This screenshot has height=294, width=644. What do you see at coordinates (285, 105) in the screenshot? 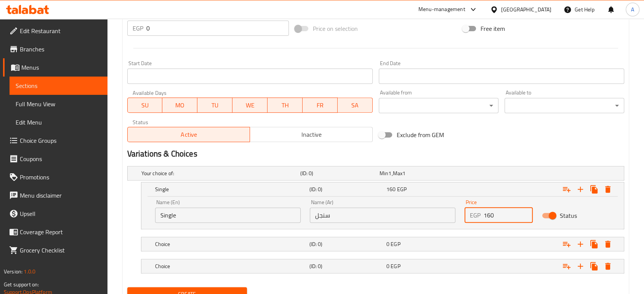
I see `span: TH` at bounding box center [285, 105].